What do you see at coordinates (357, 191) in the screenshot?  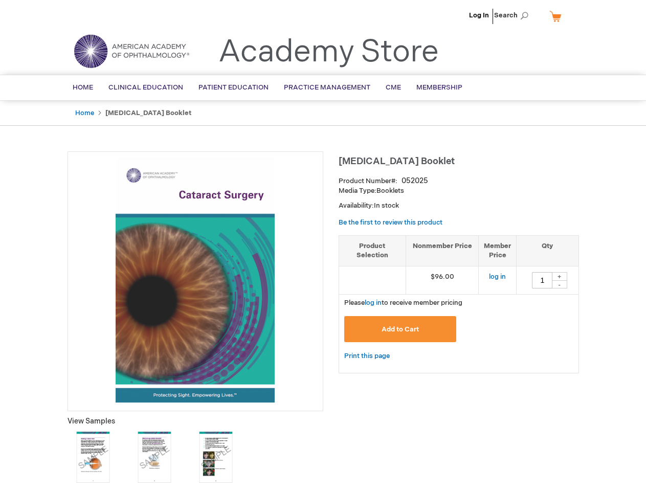 I see `strong: Media Type:` at bounding box center [357, 191].